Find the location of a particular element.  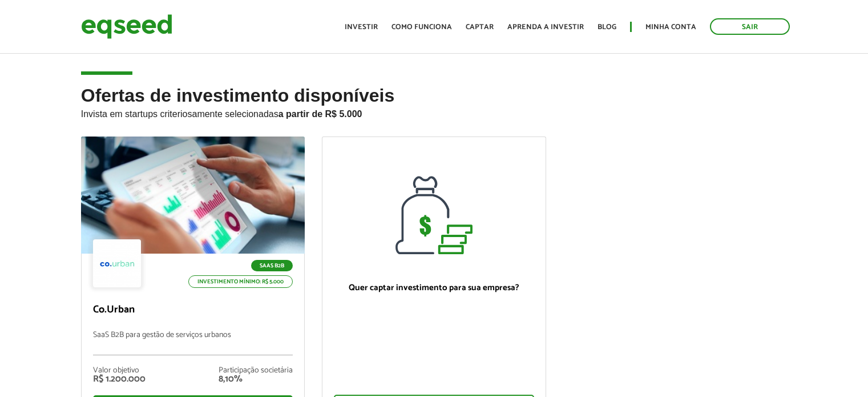

p: Quer captar investimento para sua empresa? is located at coordinates (434, 288).